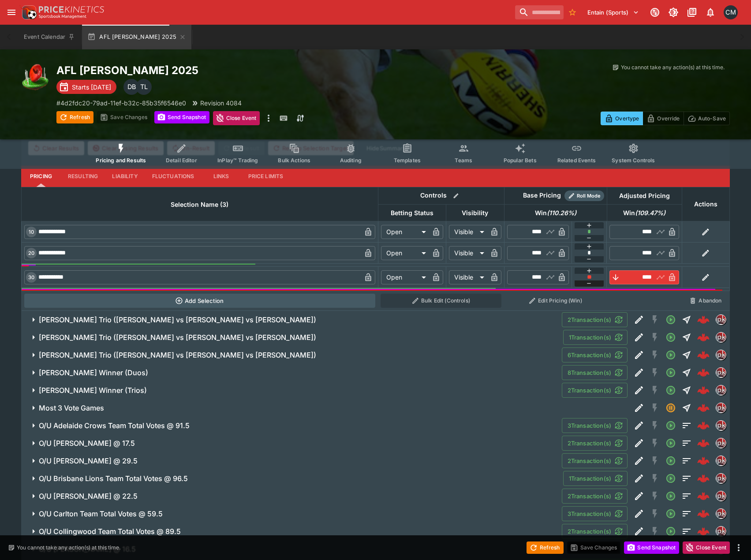 The width and height of the screenshot is (751, 560). Describe the element at coordinates (711, 118) in the screenshot. I see `p: Auto-Save` at that location.